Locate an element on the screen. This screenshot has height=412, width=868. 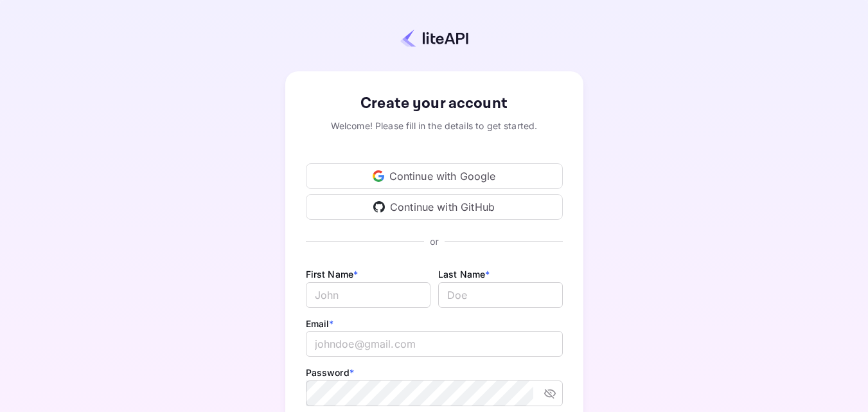
input: John is located at coordinates (369, 295).